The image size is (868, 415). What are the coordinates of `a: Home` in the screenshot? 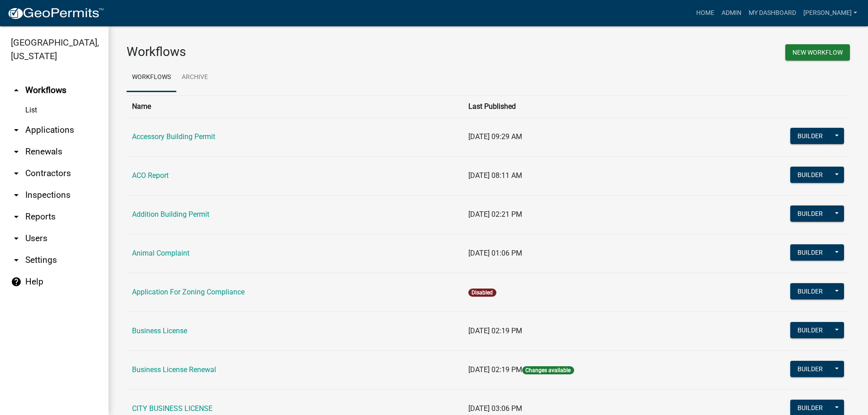 It's located at (705, 13).